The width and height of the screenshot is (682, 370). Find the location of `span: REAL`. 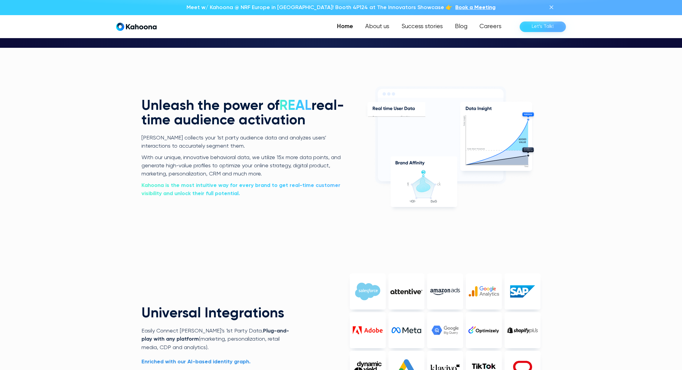

span: REAL is located at coordinates (295, 106).